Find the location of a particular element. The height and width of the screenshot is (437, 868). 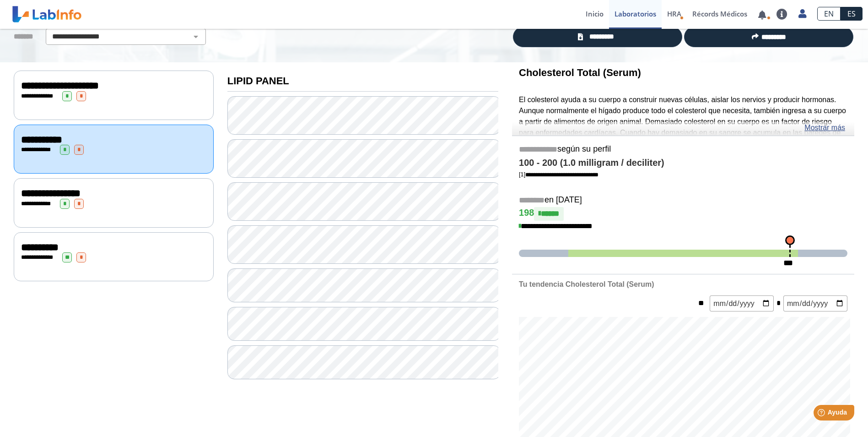

p: El colesterol ayuda a su cuerpo a construir nuevas células, aislar los nervios y producir hormona... is located at coordinates (683, 132).